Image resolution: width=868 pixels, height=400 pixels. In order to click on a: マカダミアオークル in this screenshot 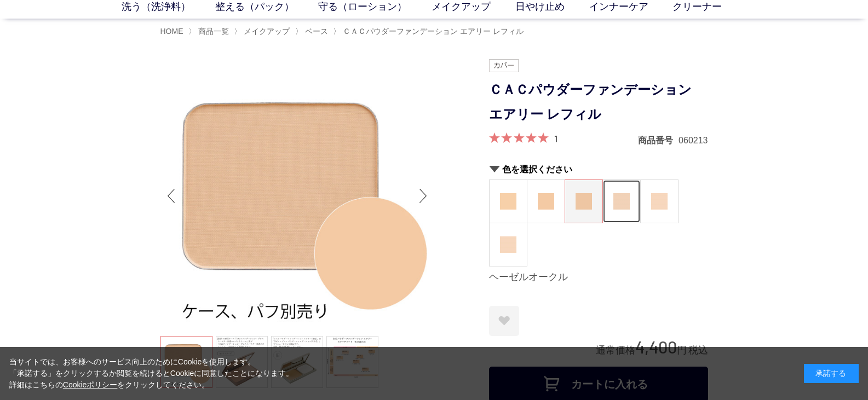, I will do `click(546, 201)`.